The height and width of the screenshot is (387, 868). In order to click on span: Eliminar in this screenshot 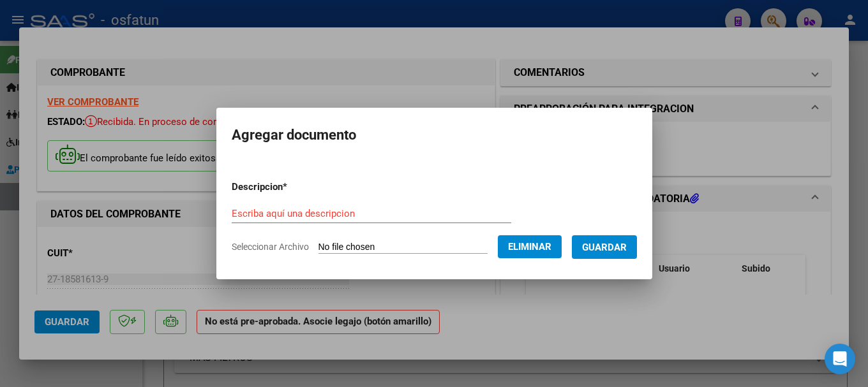, I will do `click(530, 247)`.